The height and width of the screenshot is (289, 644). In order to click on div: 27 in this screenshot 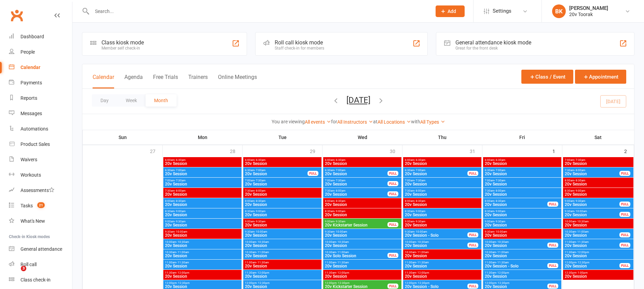, I will do `click(156, 151)`.